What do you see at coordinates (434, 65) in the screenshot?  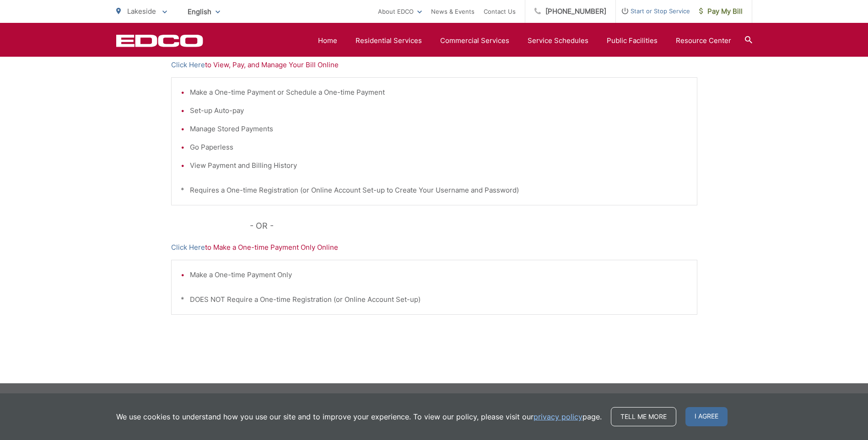 I see `p: to View, Pay, and Manage Your Bill Online` at bounding box center [434, 65].